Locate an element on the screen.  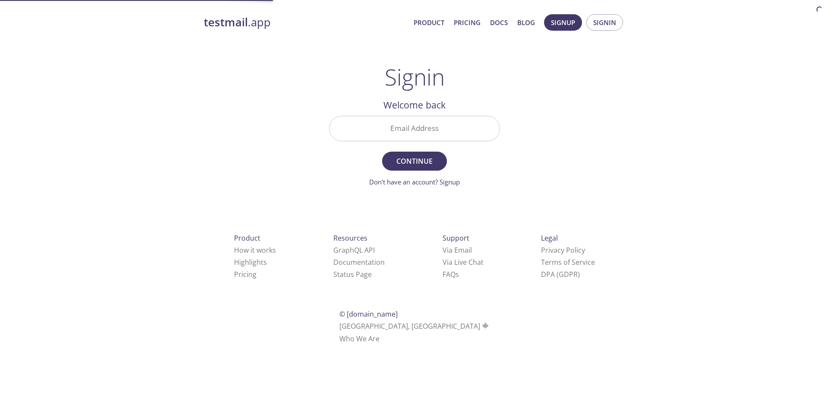
a: Status Page is located at coordinates (352, 274).